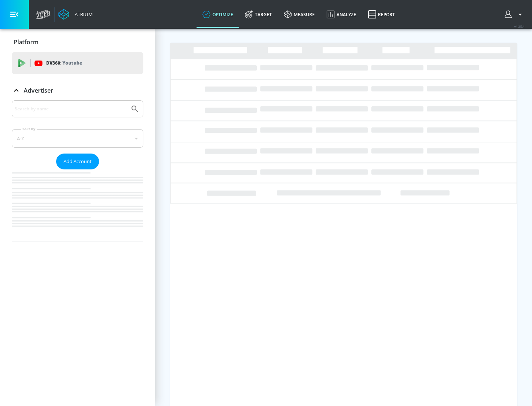  I want to click on button: Add Account, so click(78, 162).